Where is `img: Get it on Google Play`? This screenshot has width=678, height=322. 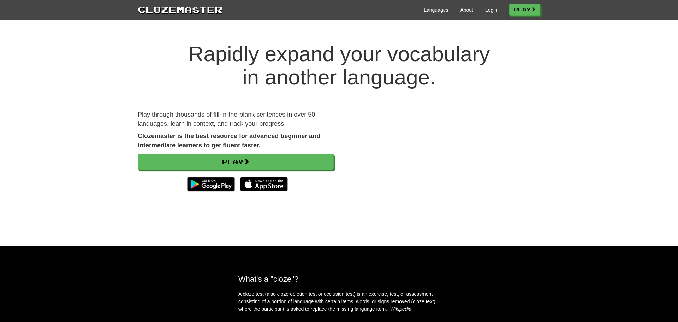
img: Get it on Google Play is located at coordinates (211, 184).